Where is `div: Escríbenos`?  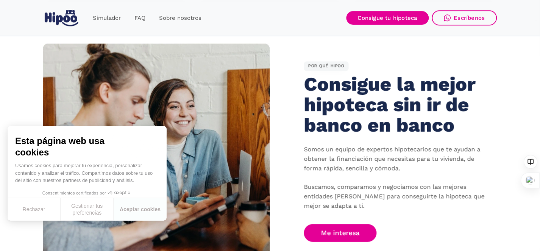 div: Escríbenos is located at coordinates (469, 18).